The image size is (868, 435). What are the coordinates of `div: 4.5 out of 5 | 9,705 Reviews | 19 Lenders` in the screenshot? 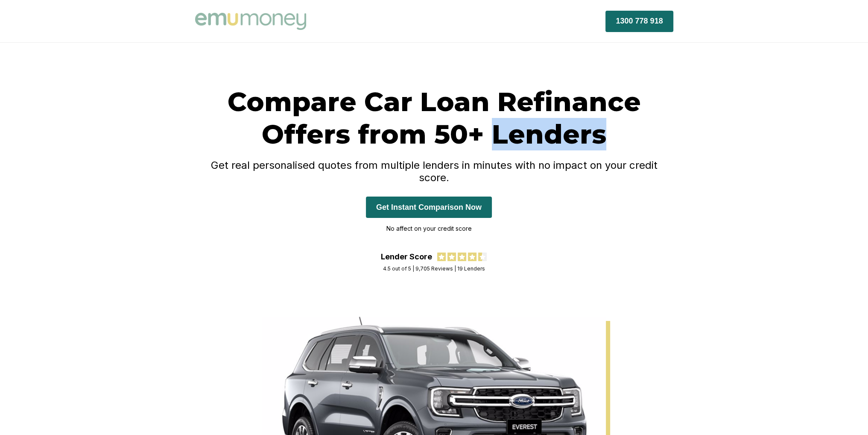 It's located at (434, 268).